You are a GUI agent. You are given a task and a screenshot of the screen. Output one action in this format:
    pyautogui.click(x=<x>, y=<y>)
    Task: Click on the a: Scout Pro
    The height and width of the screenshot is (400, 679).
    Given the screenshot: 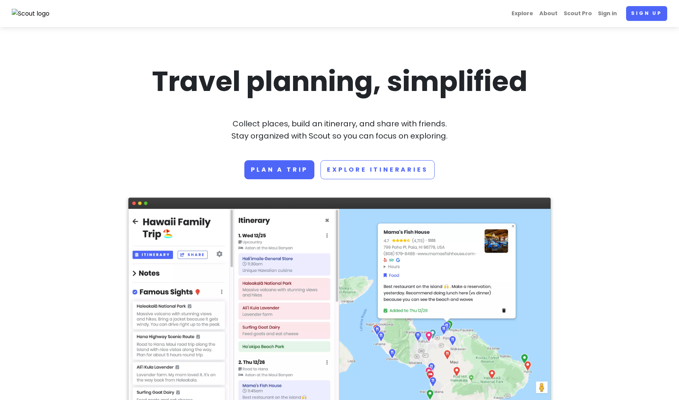 What is the action you would take?
    pyautogui.click(x=578, y=13)
    